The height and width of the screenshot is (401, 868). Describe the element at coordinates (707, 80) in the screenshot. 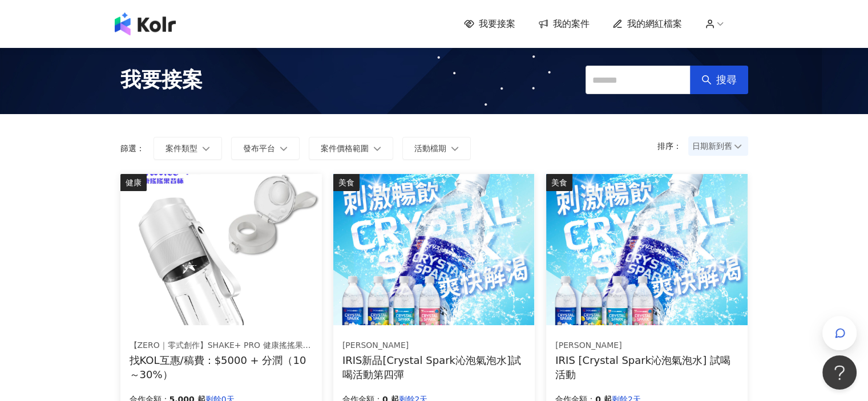

I see `span: search` at that location.